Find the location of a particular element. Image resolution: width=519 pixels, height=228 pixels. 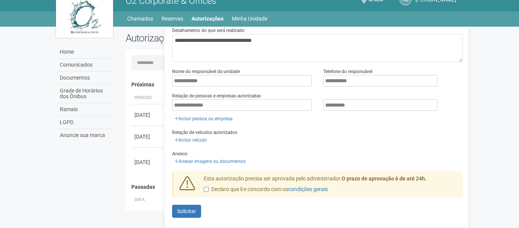

button: Solicitar is located at coordinates (187, 212).